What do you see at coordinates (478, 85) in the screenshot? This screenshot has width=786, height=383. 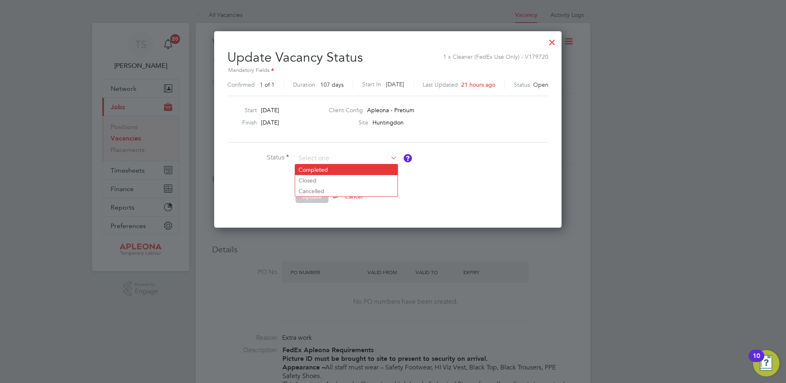 I see `span: 21 hours ago` at bounding box center [478, 85].